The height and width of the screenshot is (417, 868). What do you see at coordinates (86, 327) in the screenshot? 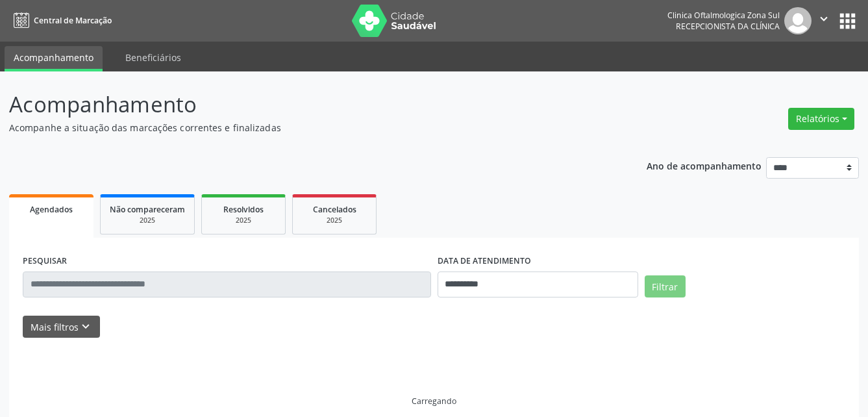
I see `i: keyboard_arrow_down` at bounding box center [86, 327].